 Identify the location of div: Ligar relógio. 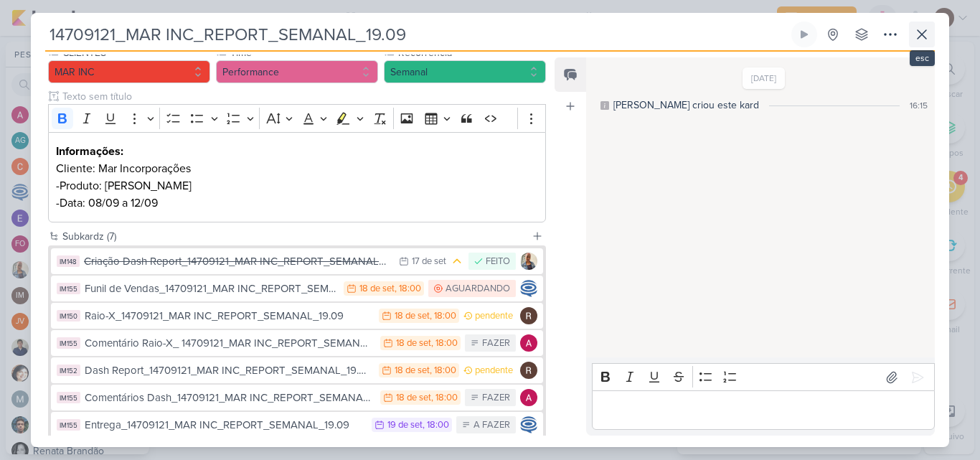
(804, 35).